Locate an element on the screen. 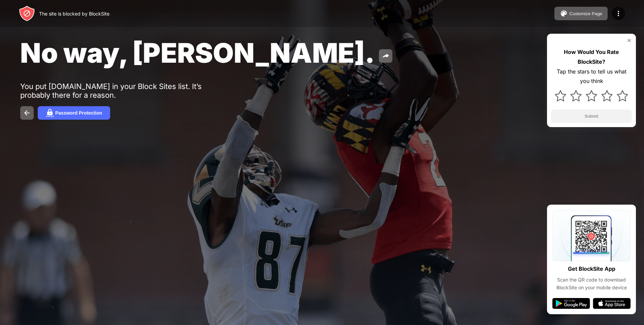 The image size is (644, 325). img: app-store.svg is located at coordinates (612, 303).